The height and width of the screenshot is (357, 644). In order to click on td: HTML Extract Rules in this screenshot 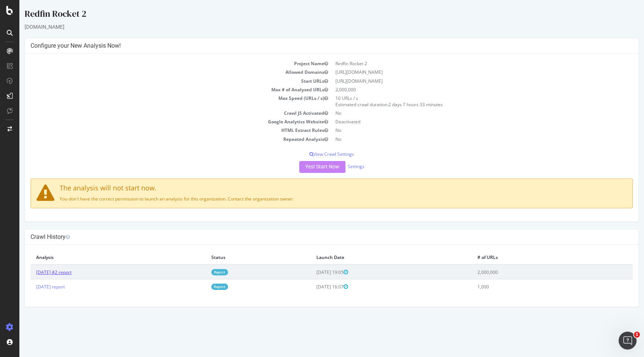, I will do `click(162, 130)`.